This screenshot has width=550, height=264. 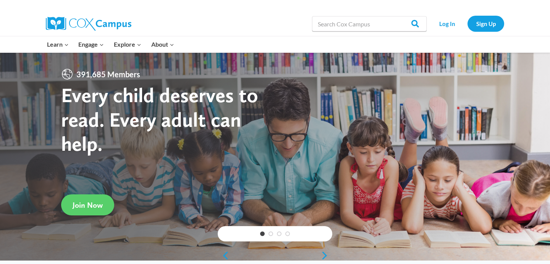 What do you see at coordinates (224, 255) in the screenshot?
I see `a: previous` at bounding box center [224, 255].